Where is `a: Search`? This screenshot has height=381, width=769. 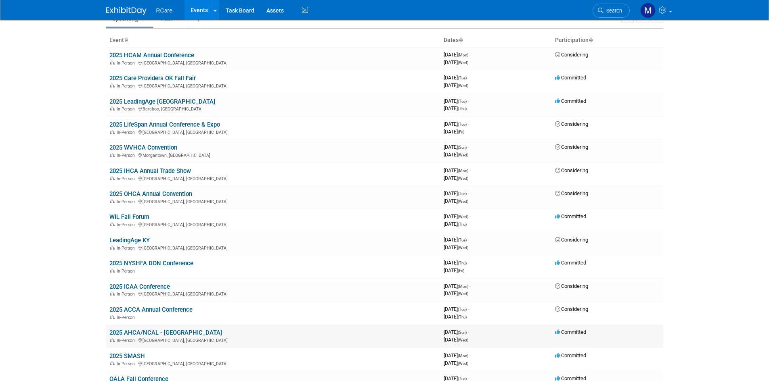
a: Search is located at coordinates (611, 10).